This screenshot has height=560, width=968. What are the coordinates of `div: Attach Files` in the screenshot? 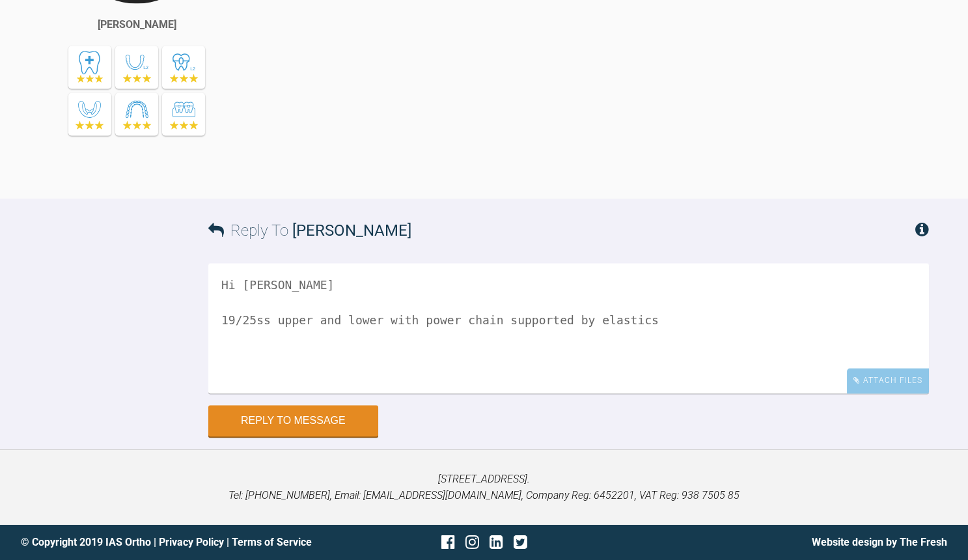 It's located at (888, 380).